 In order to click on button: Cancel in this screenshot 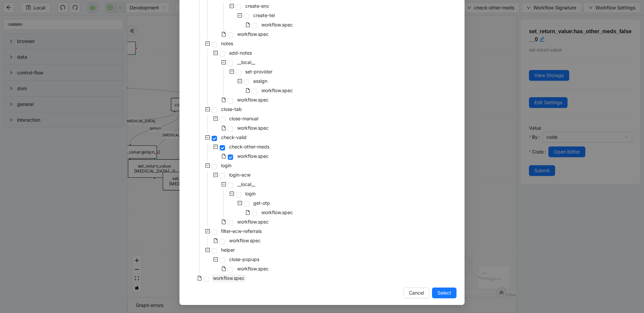, I will do `click(416, 293)`.